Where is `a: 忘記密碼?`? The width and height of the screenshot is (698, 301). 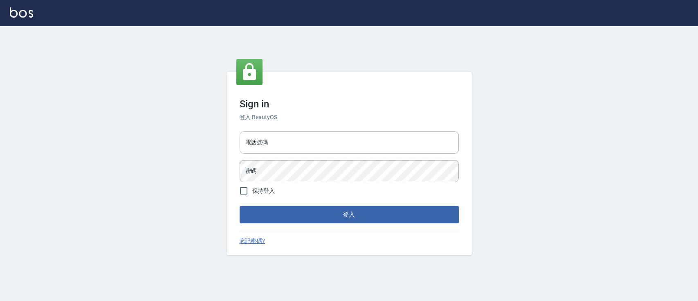 a: 忘記密碼? is located at coordinates (252, 241).